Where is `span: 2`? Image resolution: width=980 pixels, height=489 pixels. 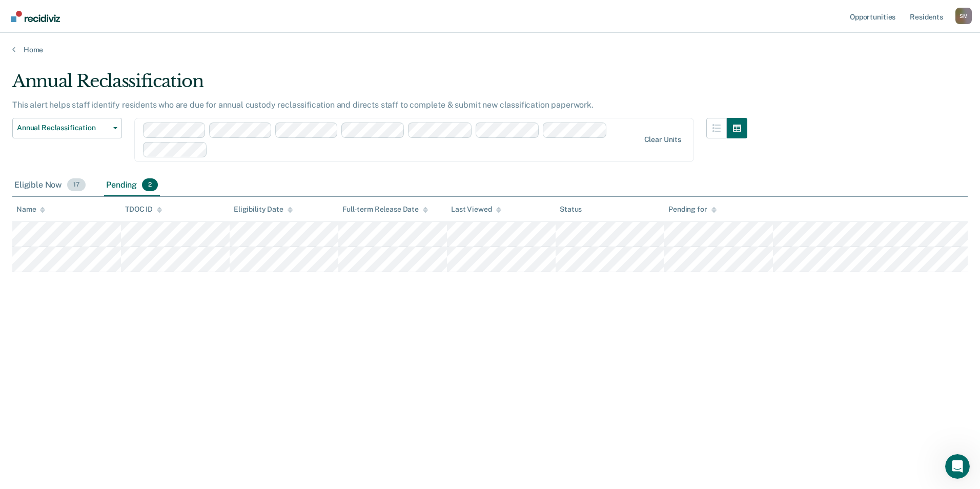 span: 2 is located at coordinates (150, 185).